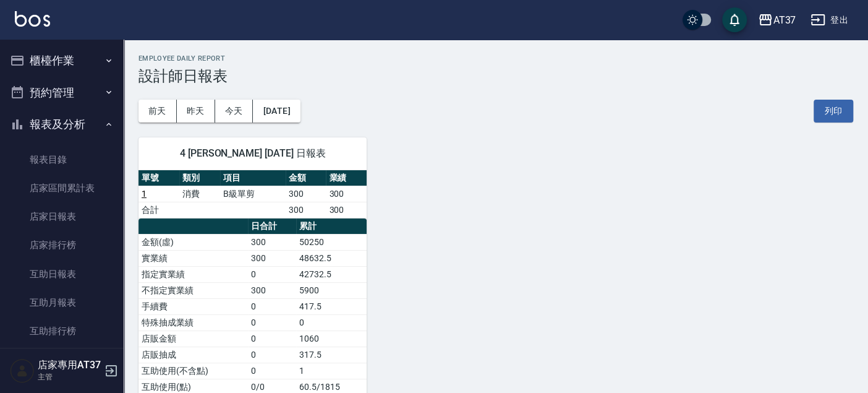 This screenshot has width=868, height=393. Describe the element at coordinates (331, 227) in the screenshot. I see `th: 累計` at that location.